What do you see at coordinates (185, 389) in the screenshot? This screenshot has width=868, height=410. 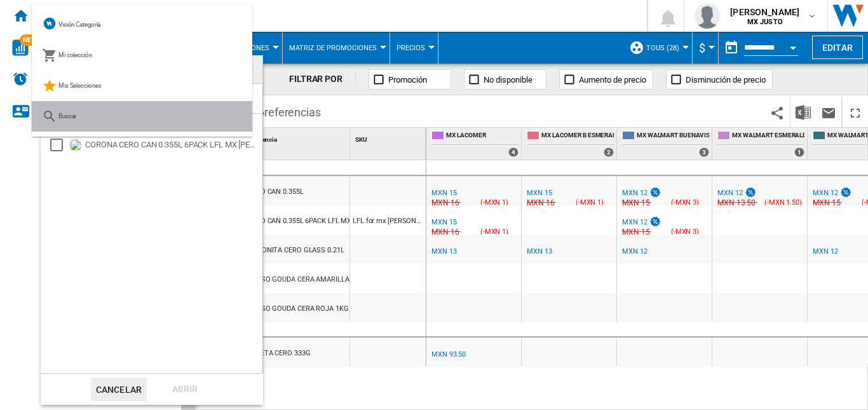 I see `div: Abrir` at bounding box center [185, 389].